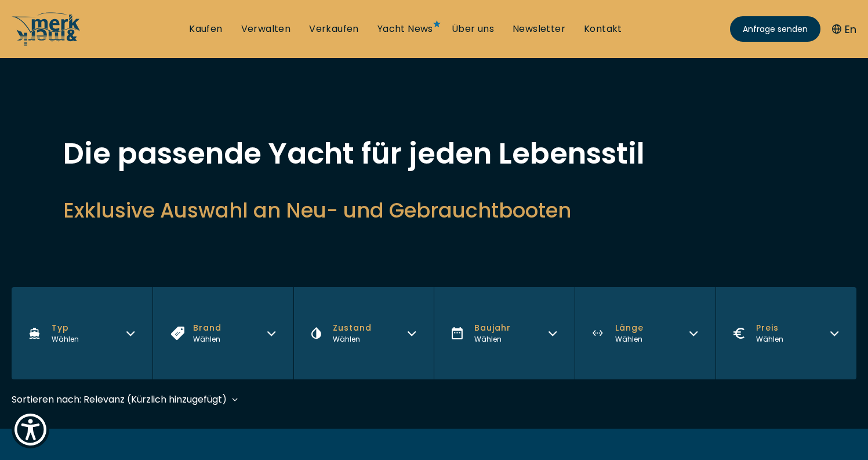 The image size is (868, 460). I want to click on a: Kaufen, so click(205, 29).